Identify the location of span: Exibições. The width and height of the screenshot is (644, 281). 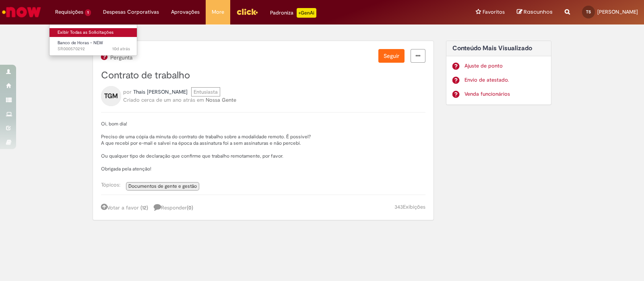
(414, 207).